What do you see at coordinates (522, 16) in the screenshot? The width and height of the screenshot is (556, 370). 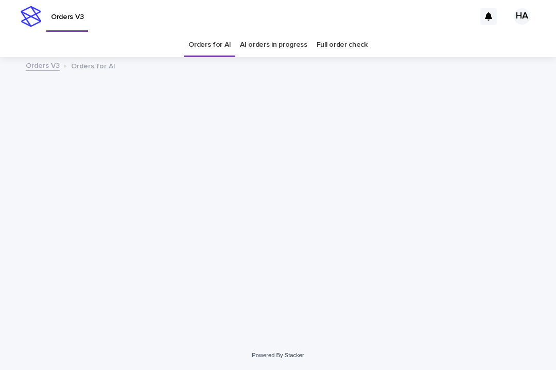 I see `div: HA` at bounding box center [522, 16].